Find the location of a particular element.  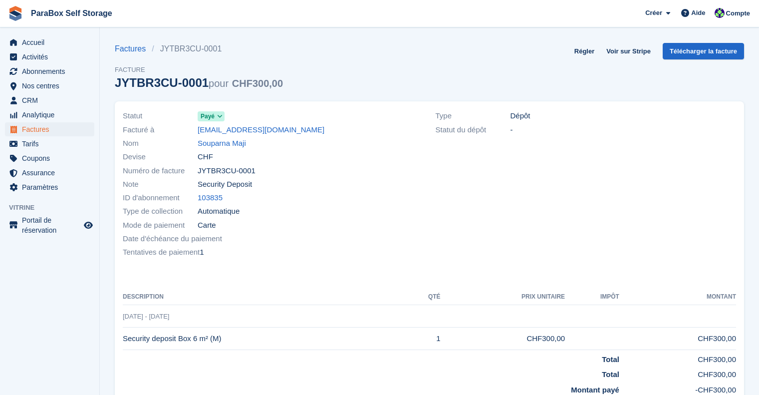

span: pour is located at coordinates (219, 83).